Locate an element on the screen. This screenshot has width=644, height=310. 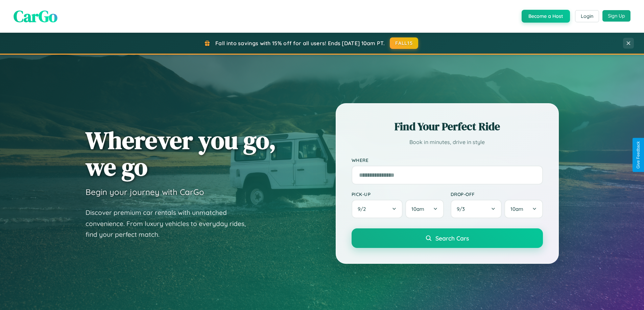
h1: Wherever you go, we go is located at coordinates (181, 154).